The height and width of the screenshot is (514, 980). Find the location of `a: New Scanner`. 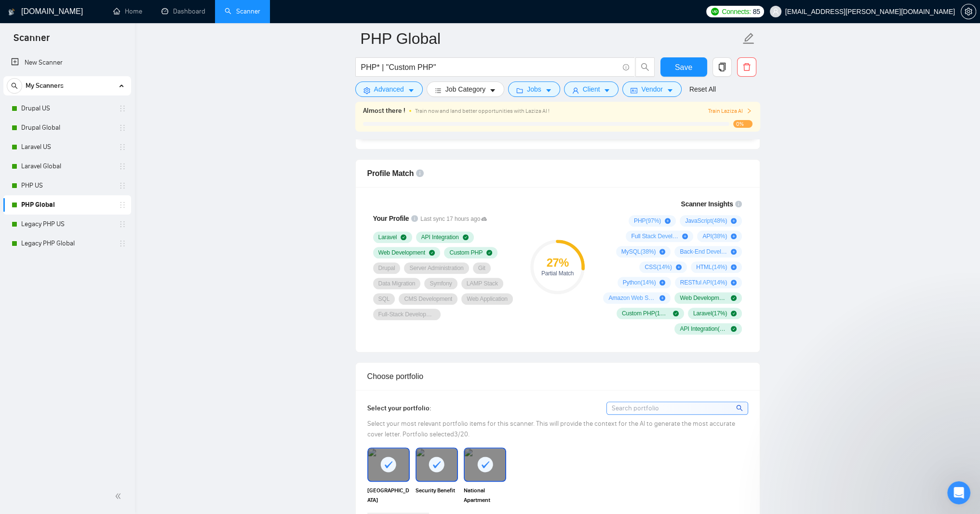

a: New Scanner is located at coordinates (67, 63).